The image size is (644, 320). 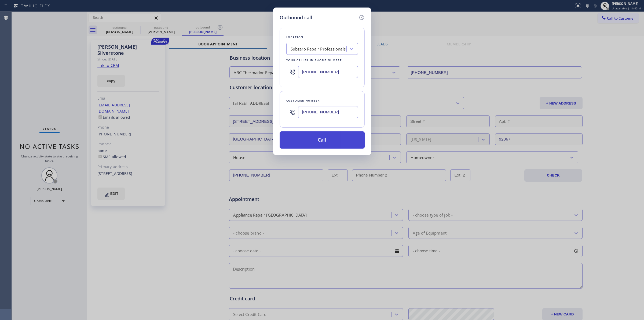 I want to click on div: Your caller id phone number, so click(x=322, y=60).